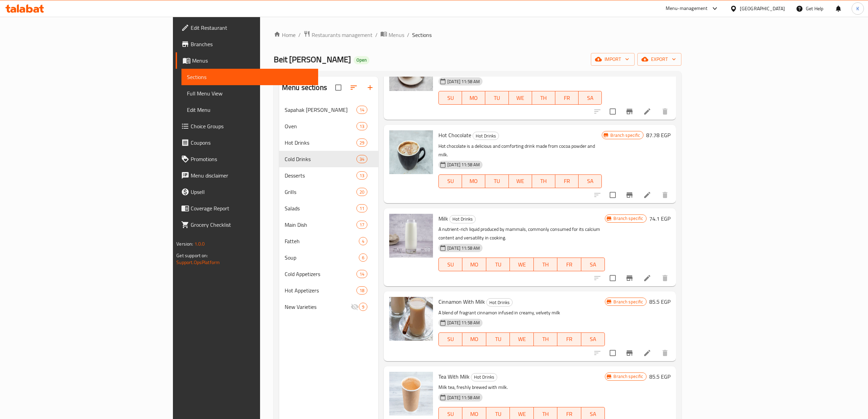 The height and width of the screenshot is (419, 868). What do you see at coordinates (329, 208) in the screenshot?
I see `div: Salads11` at bounding box center [329, 208].